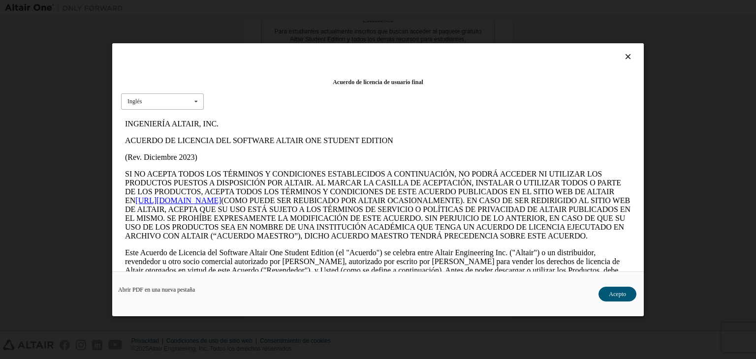  Describe the element at coordinates (617, 294) in the screenshot. I see `font: Acepto` at that location.